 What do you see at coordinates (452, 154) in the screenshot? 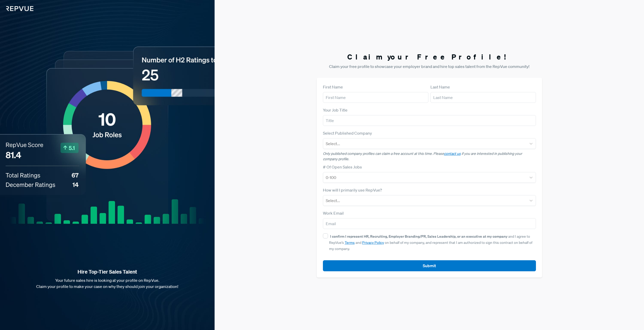
I see `a: contact us` at bounding box center [452, 154].